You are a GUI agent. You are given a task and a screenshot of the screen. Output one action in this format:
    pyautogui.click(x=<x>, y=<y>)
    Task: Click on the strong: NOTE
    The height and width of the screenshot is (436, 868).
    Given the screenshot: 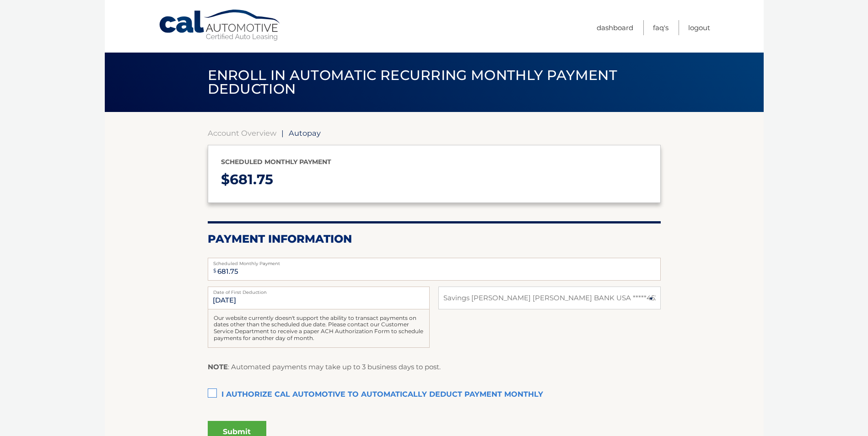 What is the action you would take?
    pyautogui.click(x=218, y=366)
    